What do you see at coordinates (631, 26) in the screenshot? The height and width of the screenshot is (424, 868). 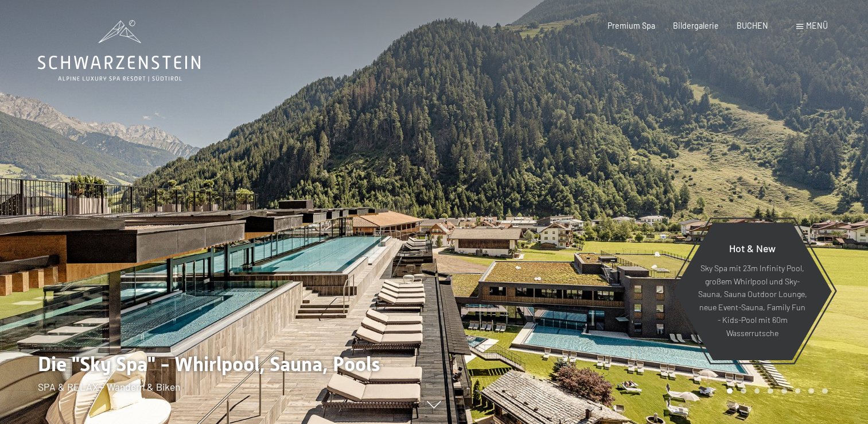 I see `span: Premium Spa` at bounding box center [631, 26].